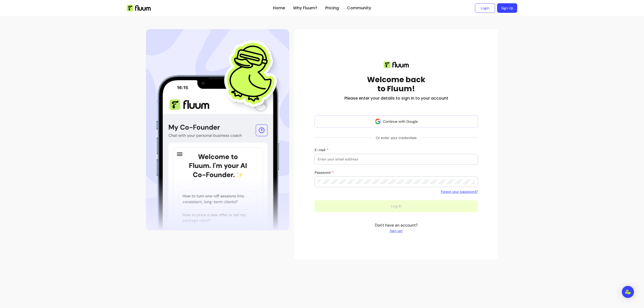 This screenshot has width=644, height=308. I want to click on h1: Welcome back to Fluum!, so click(396, 84).